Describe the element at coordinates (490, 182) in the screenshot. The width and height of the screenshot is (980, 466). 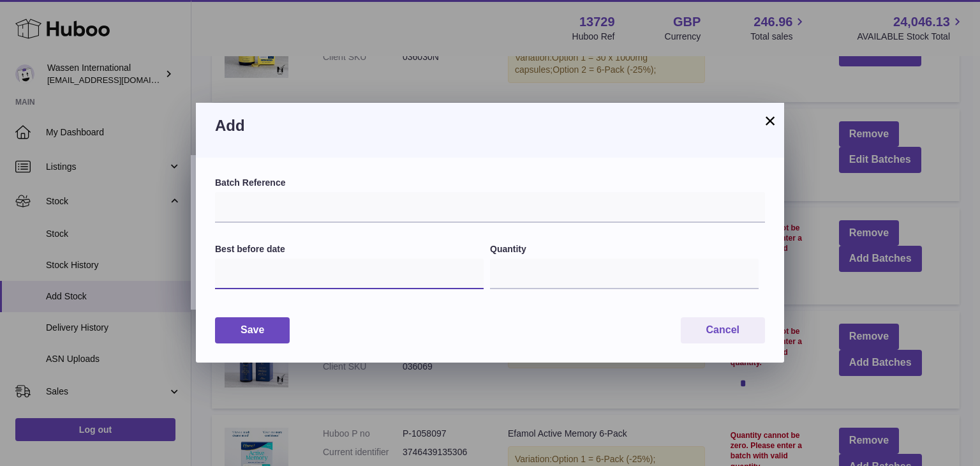
I see `label: Batch Reference` at that location.